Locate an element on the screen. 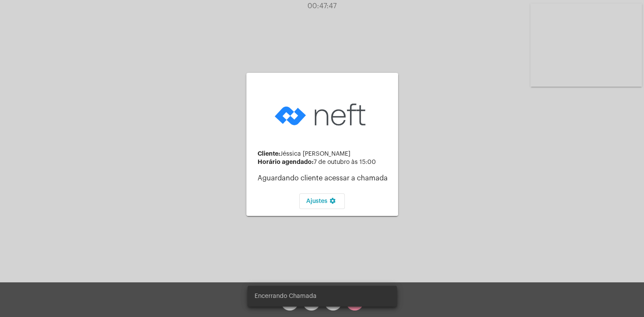 This screenshot has height=317, width=644. strong: Cliente: is located at coordinates (269, 154).